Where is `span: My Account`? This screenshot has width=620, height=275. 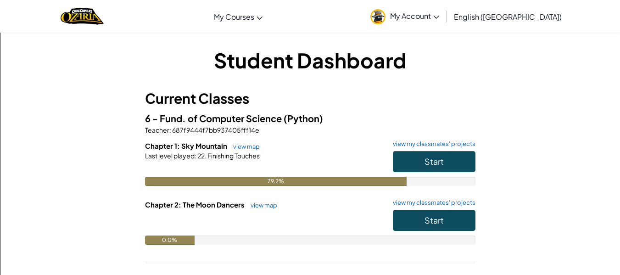 span: My Account is located at coordinates (414, 16).